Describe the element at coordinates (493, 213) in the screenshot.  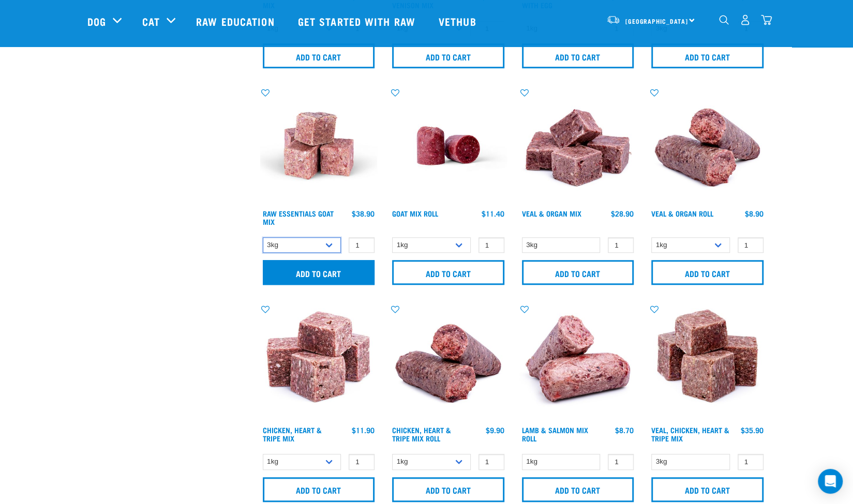
I see `div: $11.40` at that location.